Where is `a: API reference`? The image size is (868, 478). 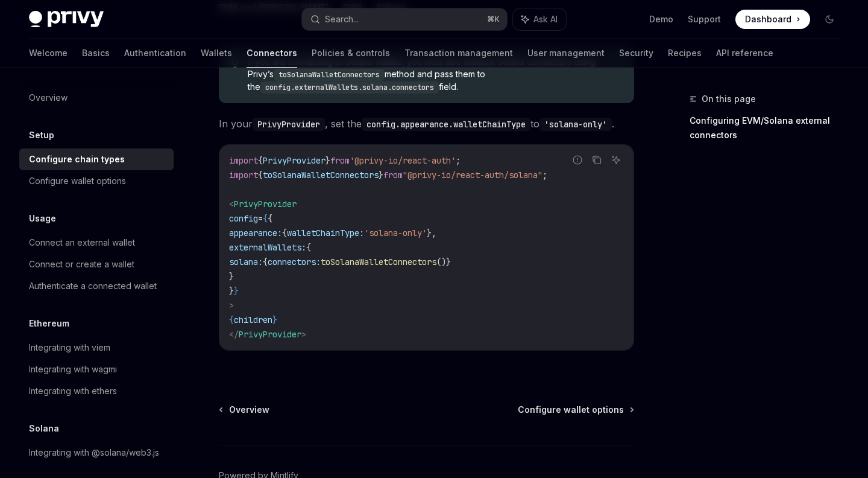 a: API reference is located at coordinates (744, 53).